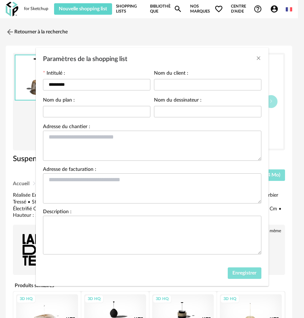  Describe the element at coordinates (259, 58) in the screenshot. I see `button: Close` at that location.